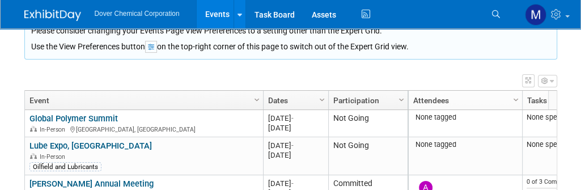  What do you see at coordinates (142, 100) in the screenshot?
I see `a: Event` at bounding box center [142, 100].